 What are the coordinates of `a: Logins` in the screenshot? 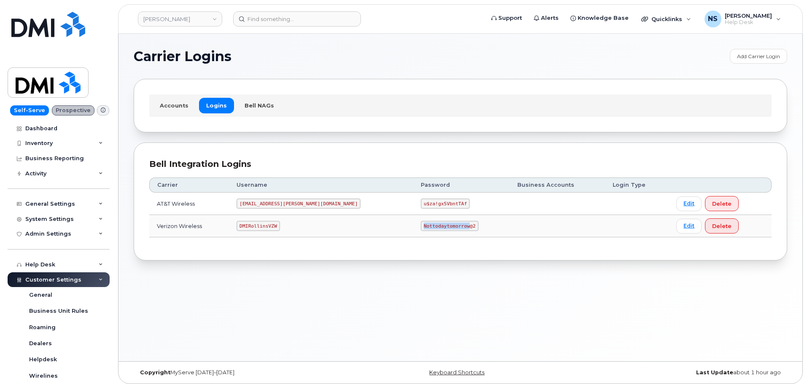 It's located at (216, 105).